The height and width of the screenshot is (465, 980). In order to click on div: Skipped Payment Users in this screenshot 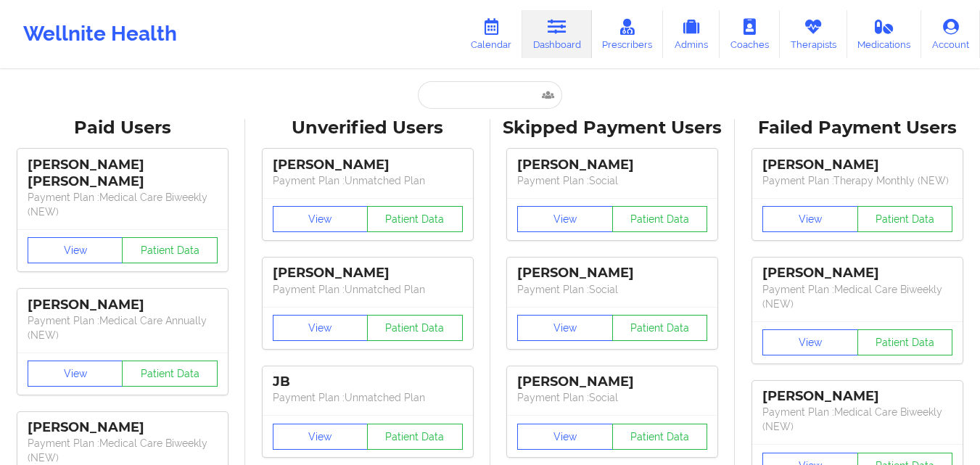, I will do `click(613, 127)`.